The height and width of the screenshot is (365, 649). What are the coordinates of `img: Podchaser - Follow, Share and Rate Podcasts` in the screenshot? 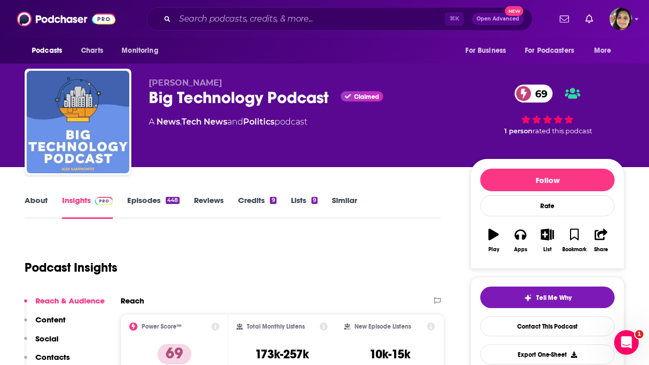 It's located at (66, 19).